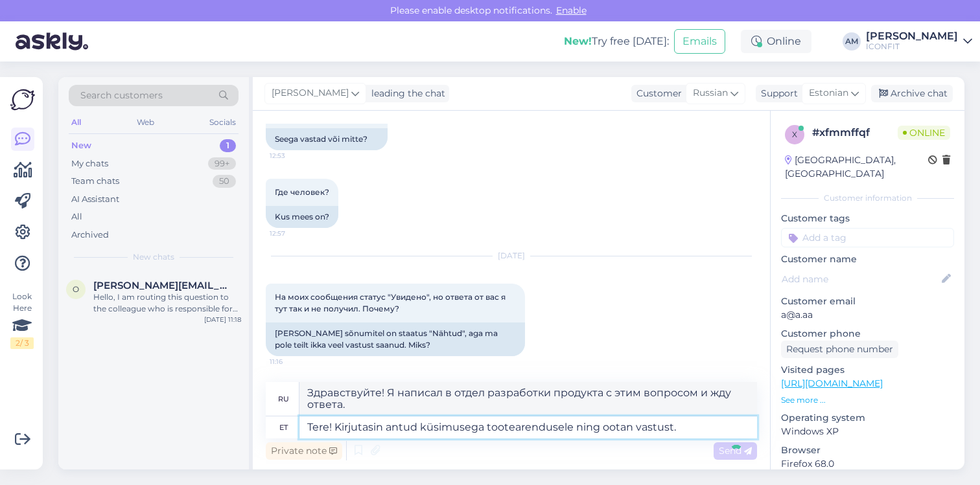  I want to click on input: Add a tag, so click(867, 238).